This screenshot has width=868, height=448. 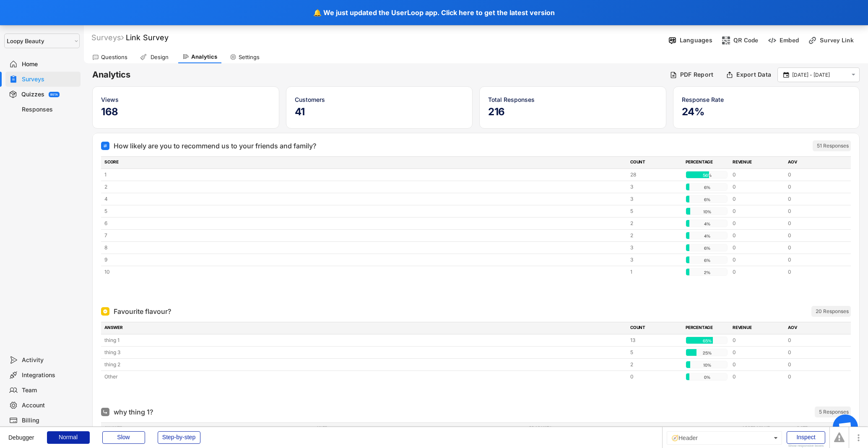 I want to click on div: 4%, so click(x=708, y=224).